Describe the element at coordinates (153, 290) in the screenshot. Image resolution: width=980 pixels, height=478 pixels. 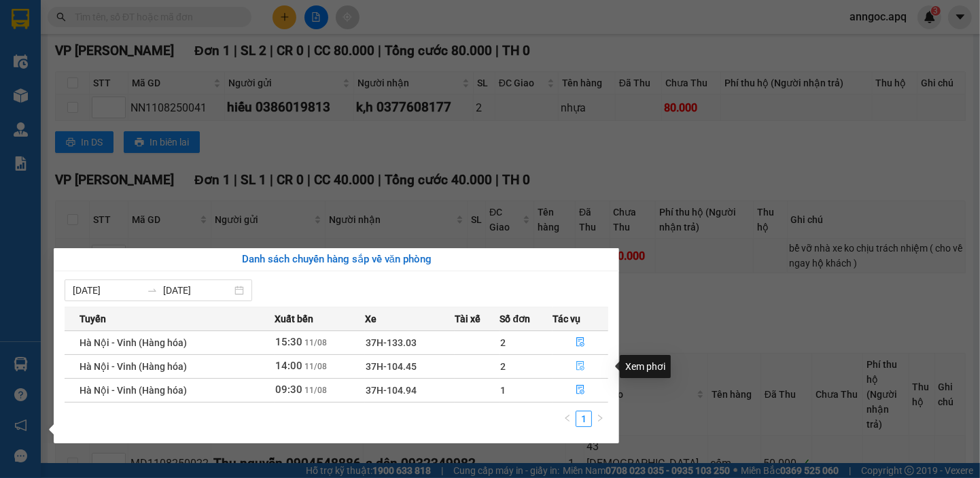
I see `span: swap-right` at that location.